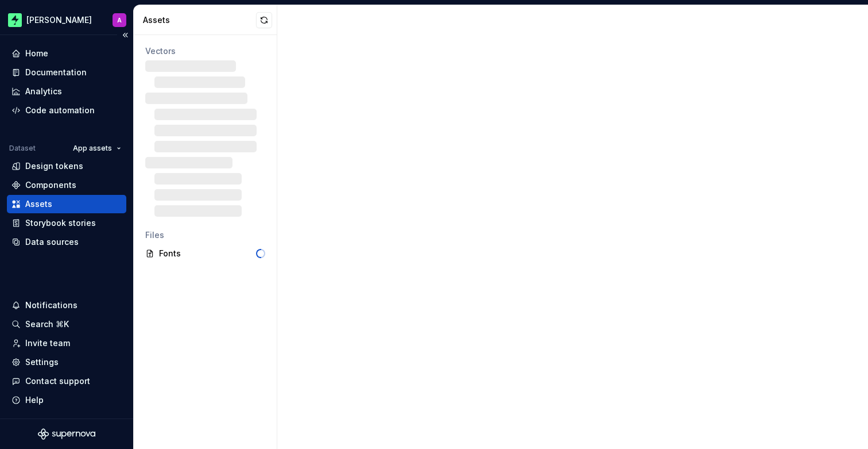 This screenshot has width=868, height=449. What do you see at coordinates (205, 254) in the screenshot?
I see `a: Fonts` at bounding box center [205, 254].